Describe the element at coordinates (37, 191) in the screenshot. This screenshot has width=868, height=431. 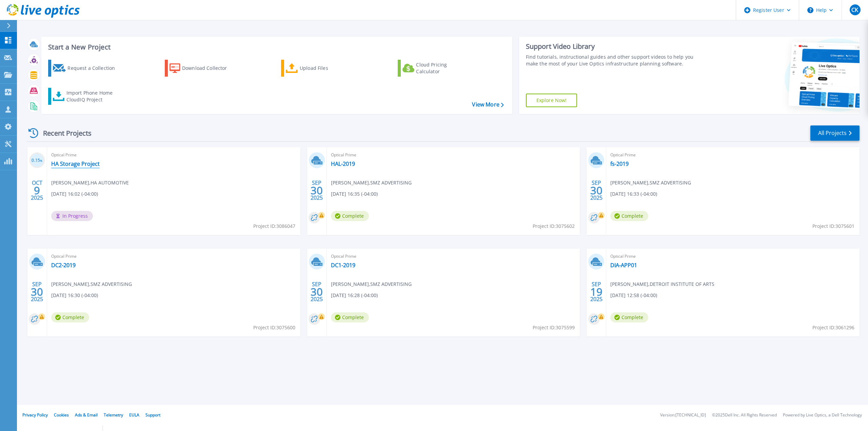
I see `div: OCT 2025` at that location.